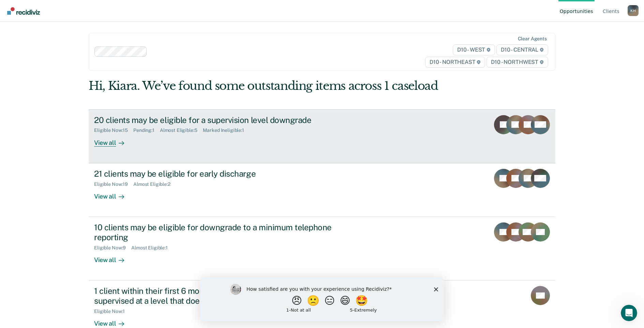 The height and width of the screenshot is (328, 644). What do you see at coordinates (322, 136) in the screenshot?
I see `a: 20 clients may be eligible for a supervision level downgradeEligible Now:15Pending:1Almost Eligib...` at bounding box center [322, 136].